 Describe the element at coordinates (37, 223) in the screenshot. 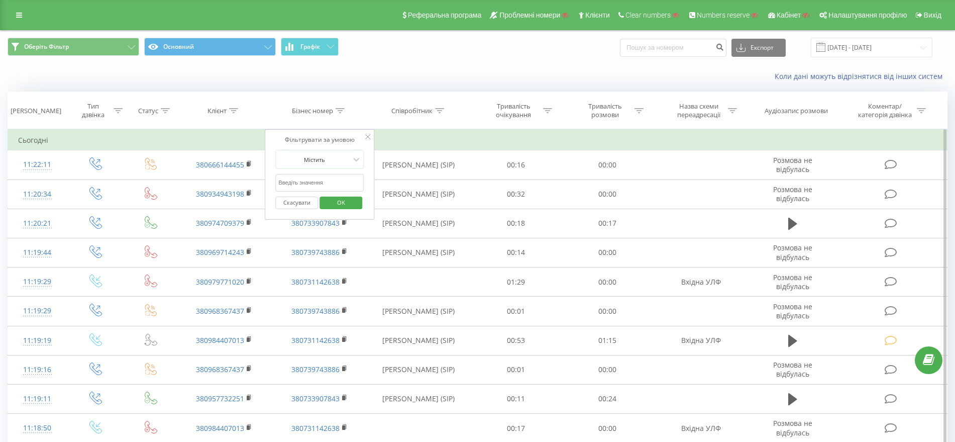

I see `div: 11:20:21` at that location.